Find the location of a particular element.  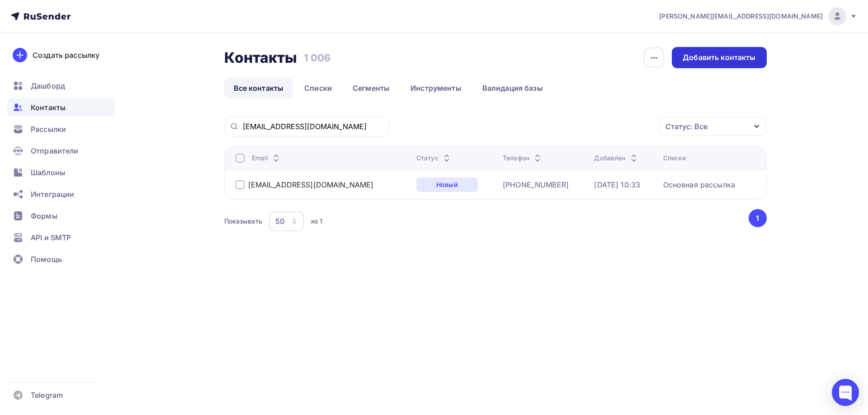

input: Поиск is located at coordinates (314, 126).